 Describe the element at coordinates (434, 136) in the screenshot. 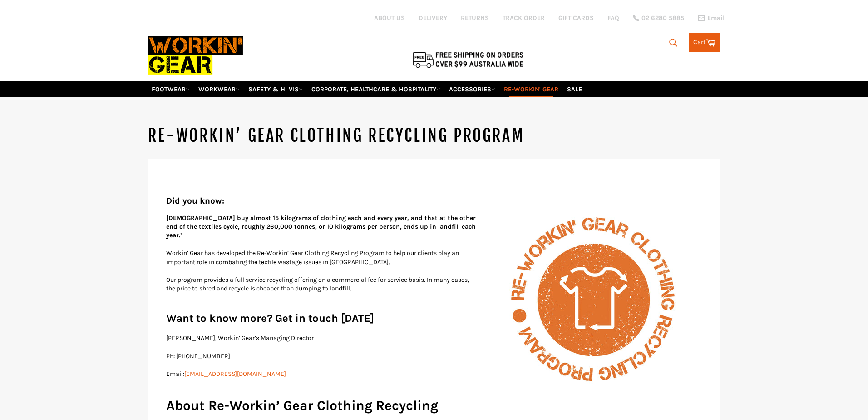

I see `h1: Re-Workin’ Gear Clothing Recycling Program` at that location.